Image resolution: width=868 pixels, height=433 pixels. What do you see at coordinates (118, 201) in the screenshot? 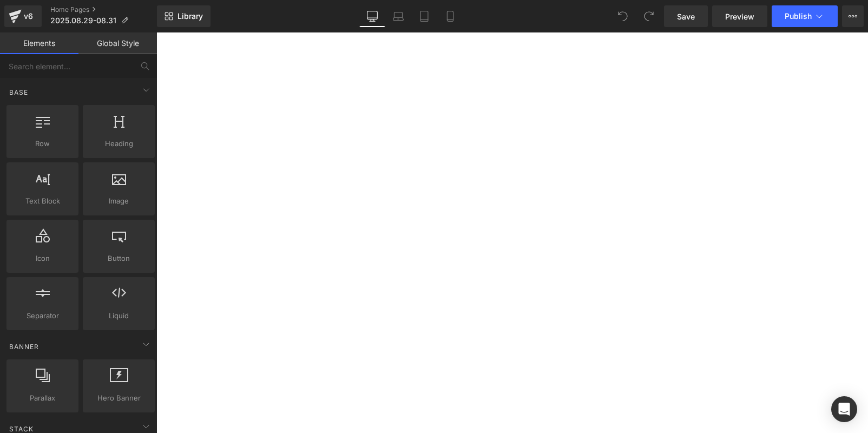
I see `span: Image` at bounding box center [118, 201].